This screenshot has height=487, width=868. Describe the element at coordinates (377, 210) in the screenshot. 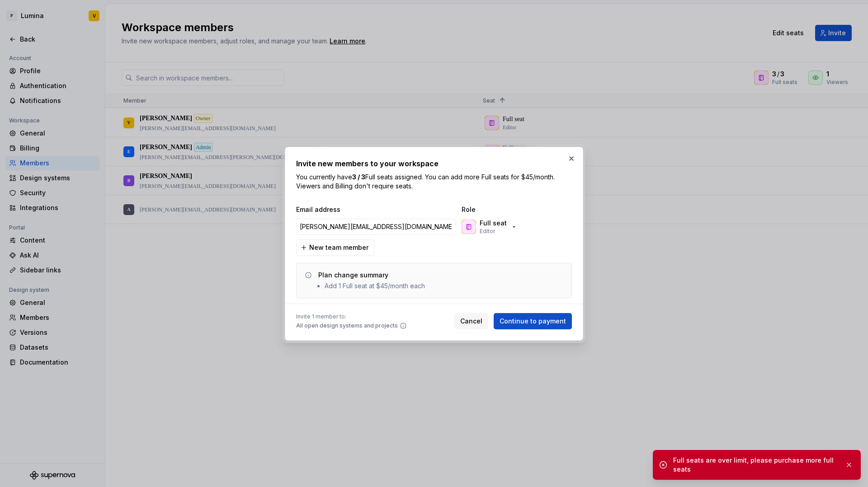

I see `span: Email address` at that location.